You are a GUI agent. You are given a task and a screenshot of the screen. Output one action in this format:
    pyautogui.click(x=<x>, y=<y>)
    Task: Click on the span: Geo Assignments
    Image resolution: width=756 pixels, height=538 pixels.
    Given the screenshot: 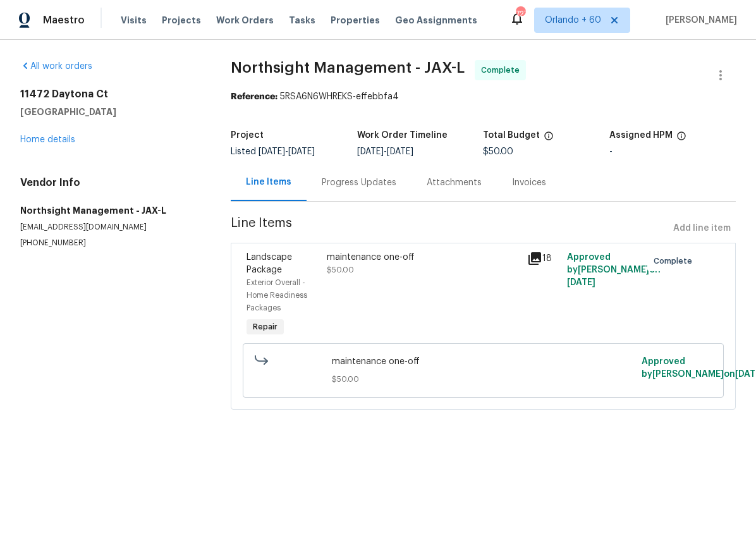 What is the action you would take?
    pyautogui.click(x=436, y=20)
    